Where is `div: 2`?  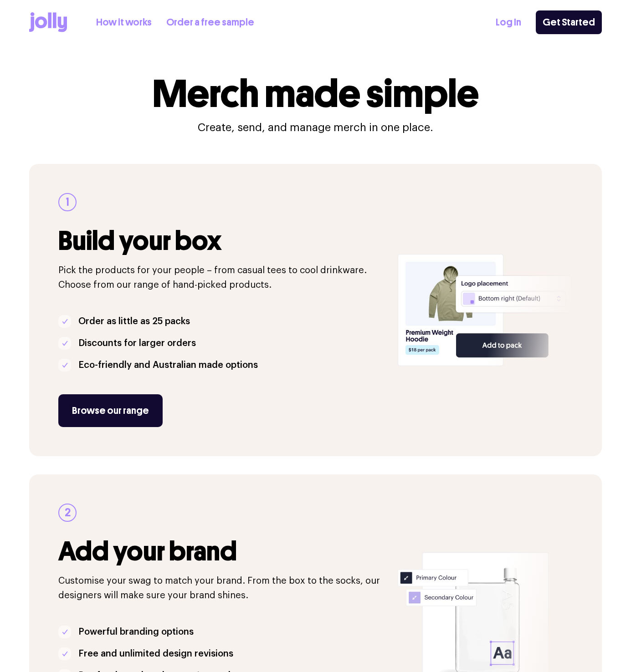
div: 2 is located at coordinates (67, 513).